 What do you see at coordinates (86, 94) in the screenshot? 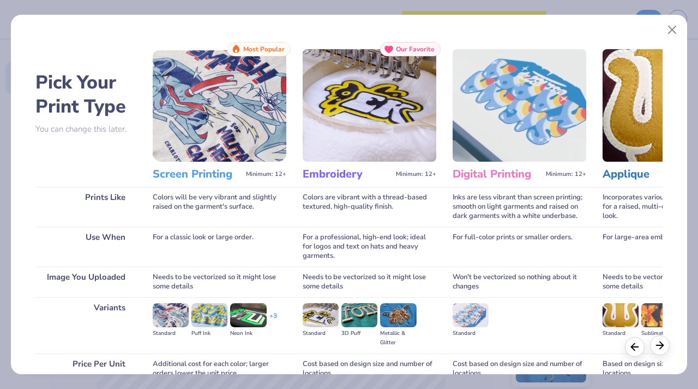
I see `h2: Pick Your Print Type` at bounding box center [86, 94].